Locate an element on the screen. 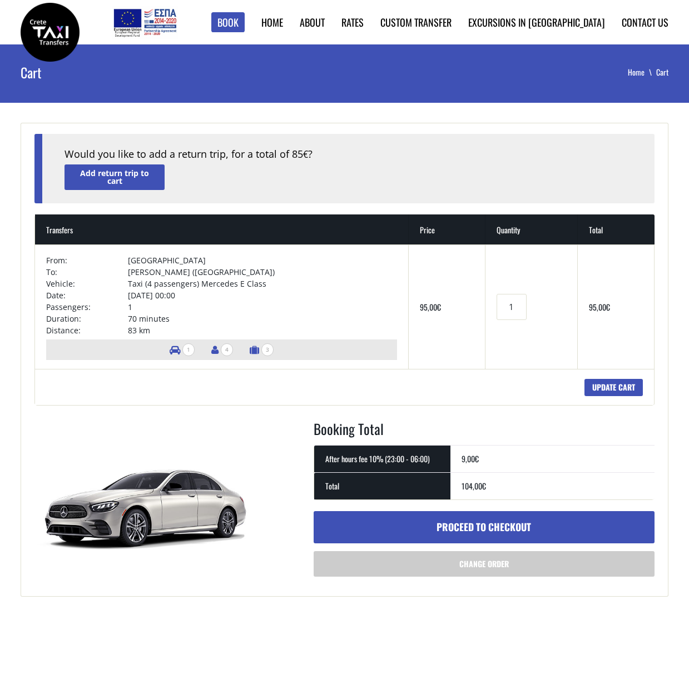 Image resolution: width=689 pixels, height=675 pixels. a: Change order is located at coordinates (484, 564).